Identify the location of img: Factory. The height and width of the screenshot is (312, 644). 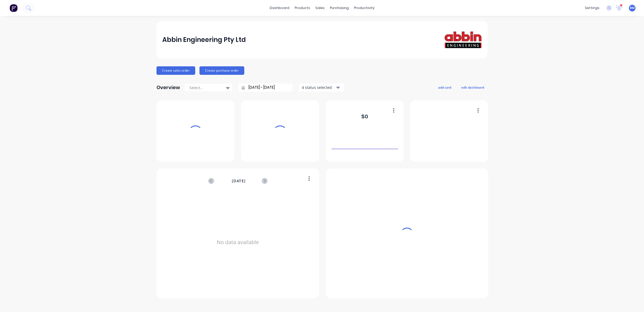
(13, 8).